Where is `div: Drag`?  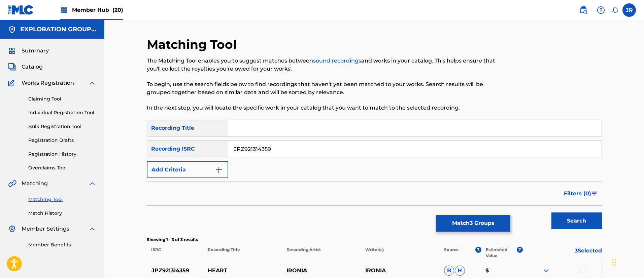
div: Drag is located at coordinates (614, 263).